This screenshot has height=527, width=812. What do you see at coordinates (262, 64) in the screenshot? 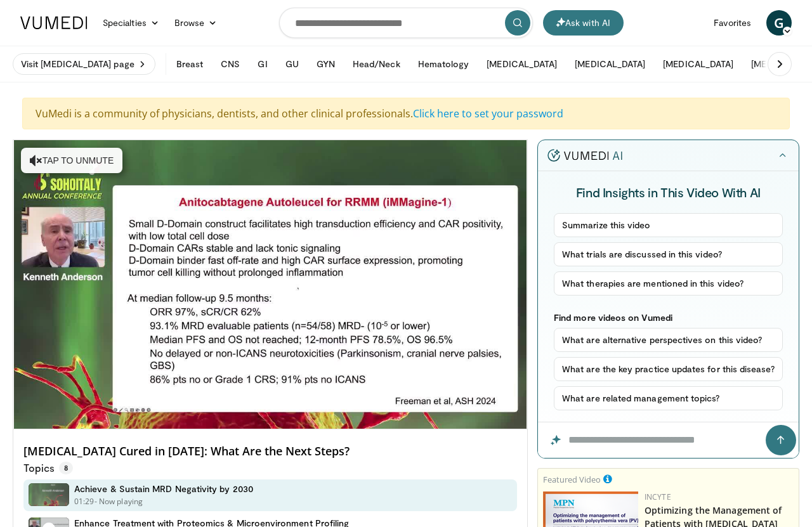
I see `button: GI` at bounding box center [262, 64].